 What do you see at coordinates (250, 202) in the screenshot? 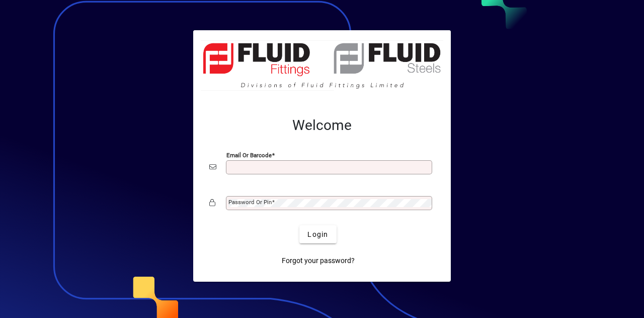
I see `mat-label: Password or Pin` at bounding box center [250, 202].